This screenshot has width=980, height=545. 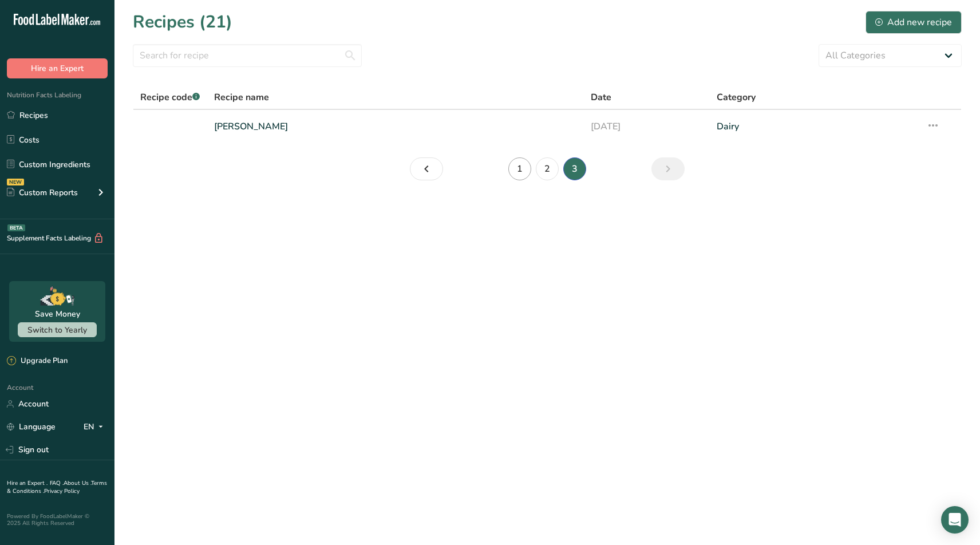 I want to click on div: Custom Reports, so click(x=42, y=192).